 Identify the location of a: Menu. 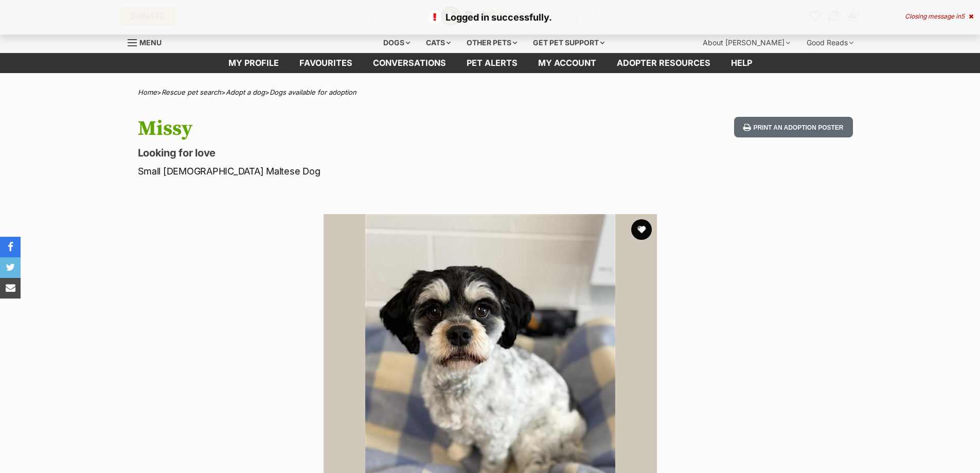
(149, 42).